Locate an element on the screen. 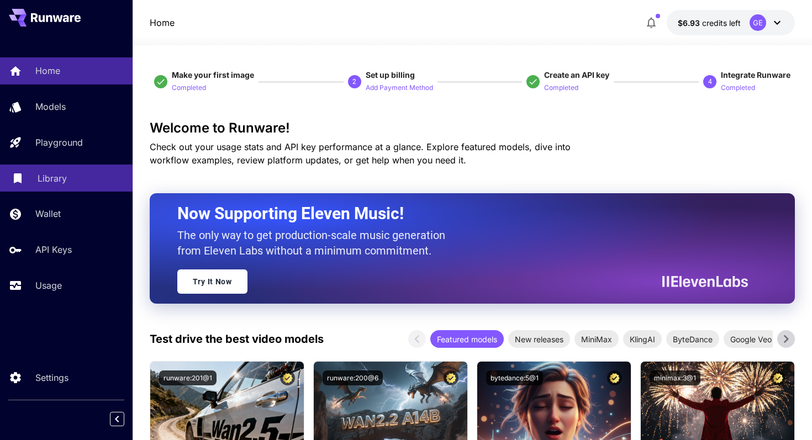  p: Settings is located at coordinates (52, 378).